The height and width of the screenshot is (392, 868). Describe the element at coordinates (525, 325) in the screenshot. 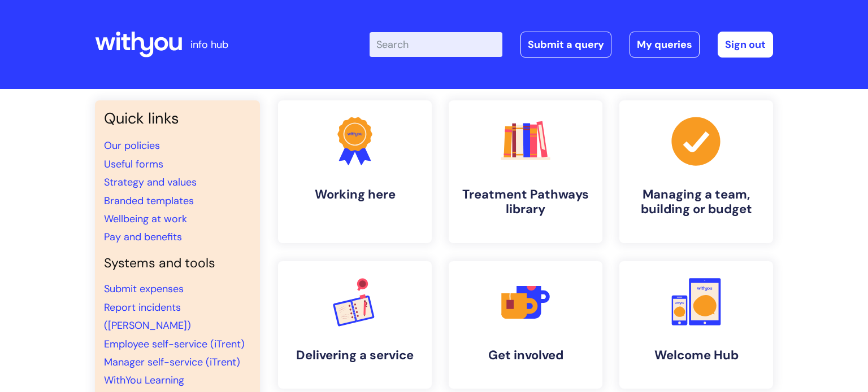

I see `a: Get involved` at that location.